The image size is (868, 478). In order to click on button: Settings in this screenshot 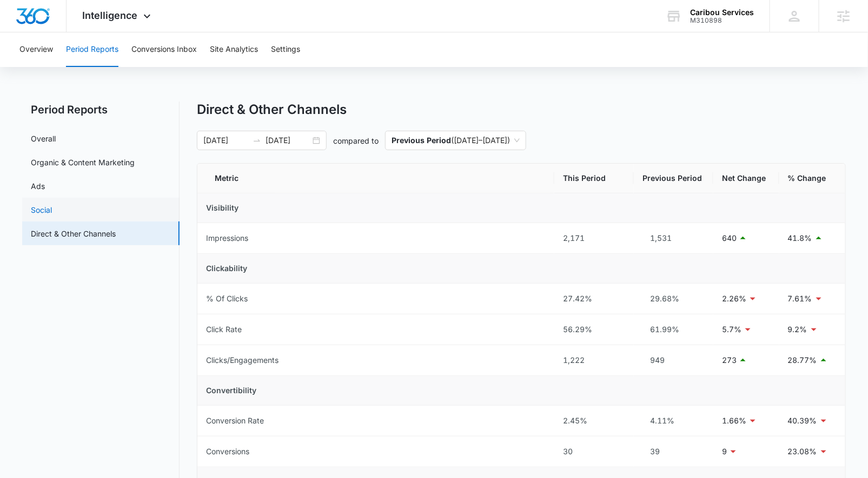, I will do `click(286, 50)`.